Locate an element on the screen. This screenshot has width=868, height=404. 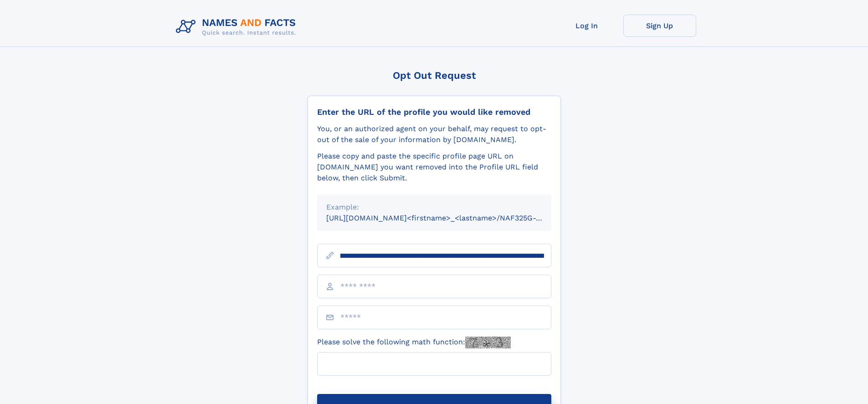
div: Example: is located at coordinates (435, 207).